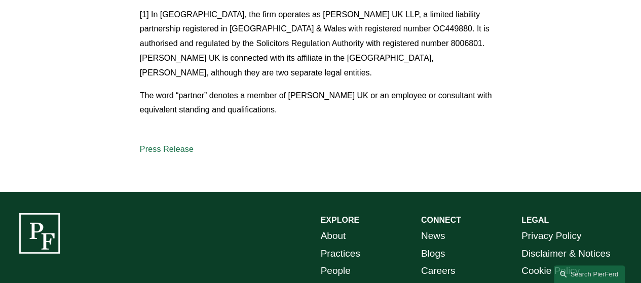  I want to click on a: About, so click(334, 236).